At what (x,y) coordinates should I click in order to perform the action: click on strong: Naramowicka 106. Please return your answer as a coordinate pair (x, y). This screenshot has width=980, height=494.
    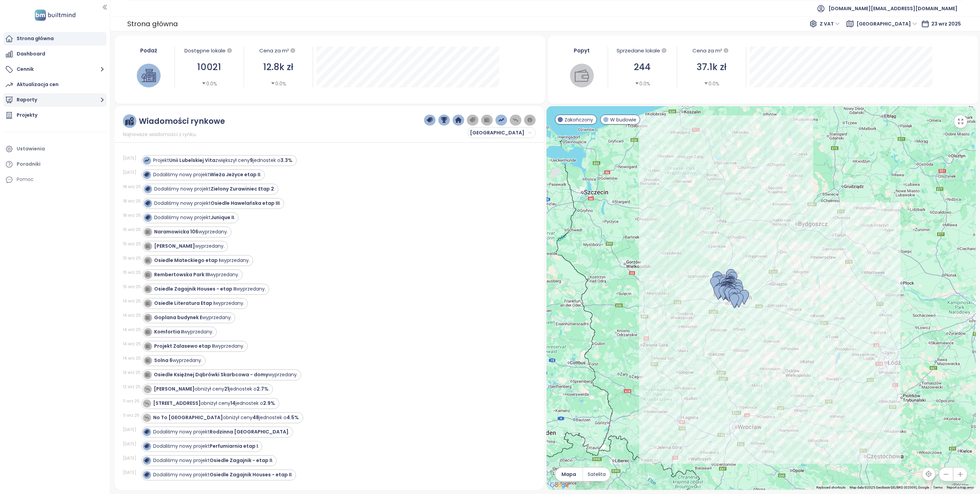
    Looking at the image, I should click on (176, 232).